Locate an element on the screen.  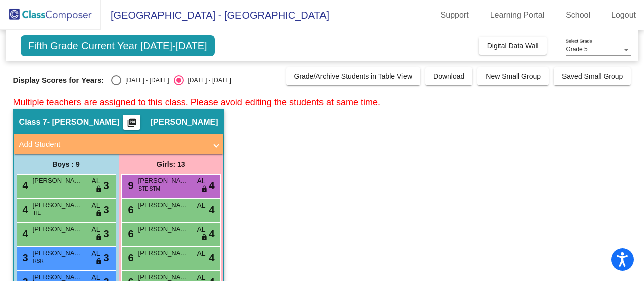
div: Boys : 9 is located at coordinates (66, 165).